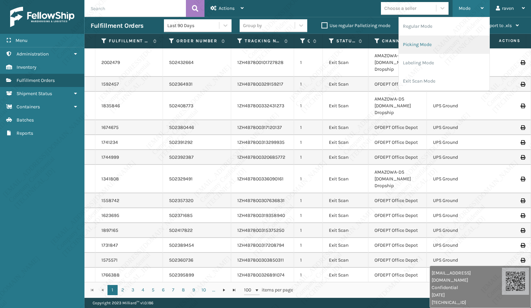 The height and width of the screenshot is (308, 531). What do you see at coordinates (197, 41) in the screenshot?
I see `label: Order Number` at bounding box center [197, 41].